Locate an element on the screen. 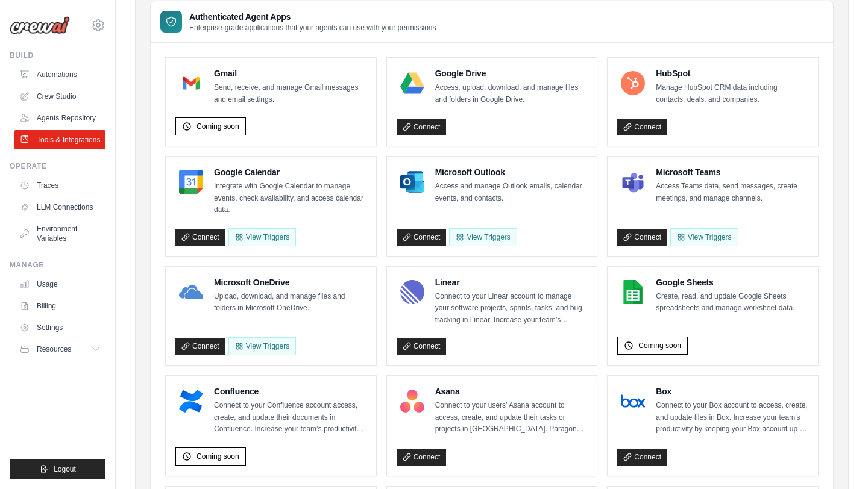 Image resolution: width=868 pixels, height=489 pixels. h4: Google Calendar is located at coordinates (290, 172).